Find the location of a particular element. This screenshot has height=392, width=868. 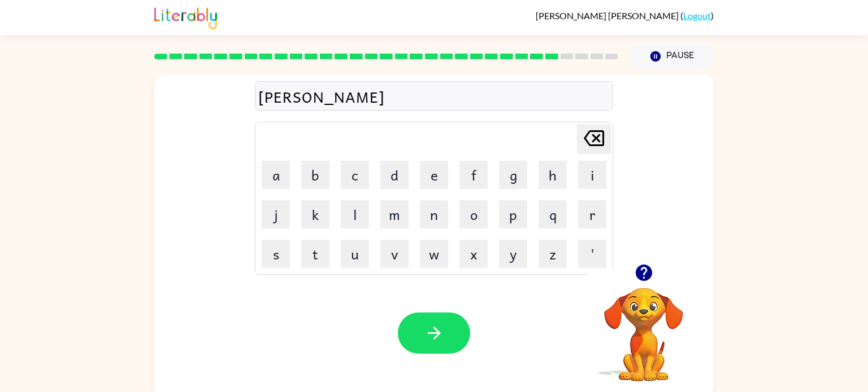

a: Logout is located at coordinates (697, 15).